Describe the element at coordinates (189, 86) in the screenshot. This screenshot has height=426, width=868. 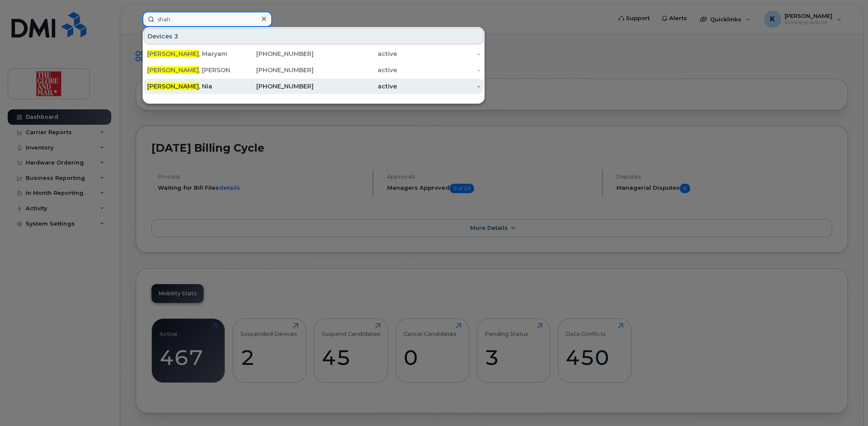
I see `div: , Nia` at that location.